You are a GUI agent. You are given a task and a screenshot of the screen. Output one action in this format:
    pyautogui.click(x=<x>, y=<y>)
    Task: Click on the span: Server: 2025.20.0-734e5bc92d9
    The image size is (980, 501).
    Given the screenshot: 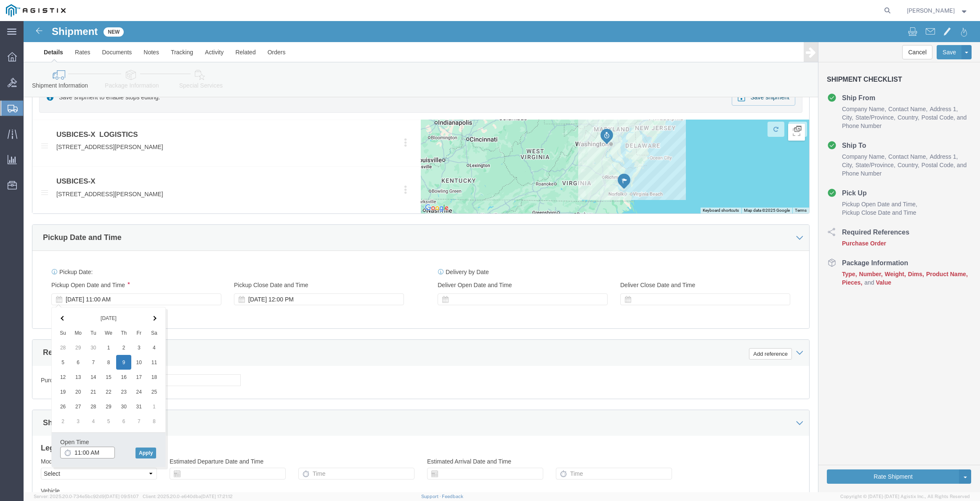 What is the action you would take?
    pyautogui.click(x=87, y=496)
    